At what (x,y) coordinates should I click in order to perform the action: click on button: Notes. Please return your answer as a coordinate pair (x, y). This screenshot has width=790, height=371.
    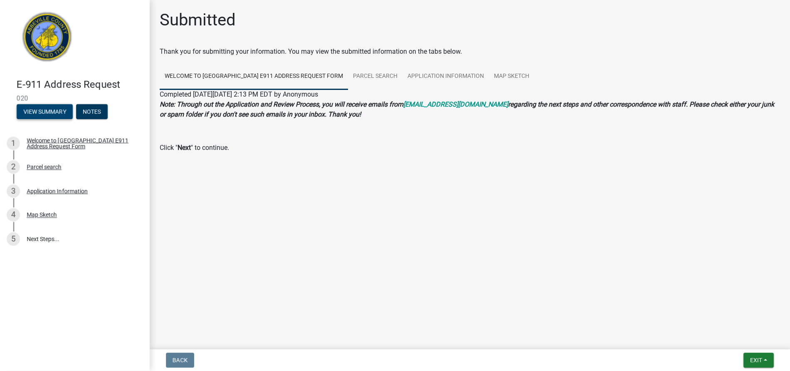
    Looking at the image, I should click on (92, 111).